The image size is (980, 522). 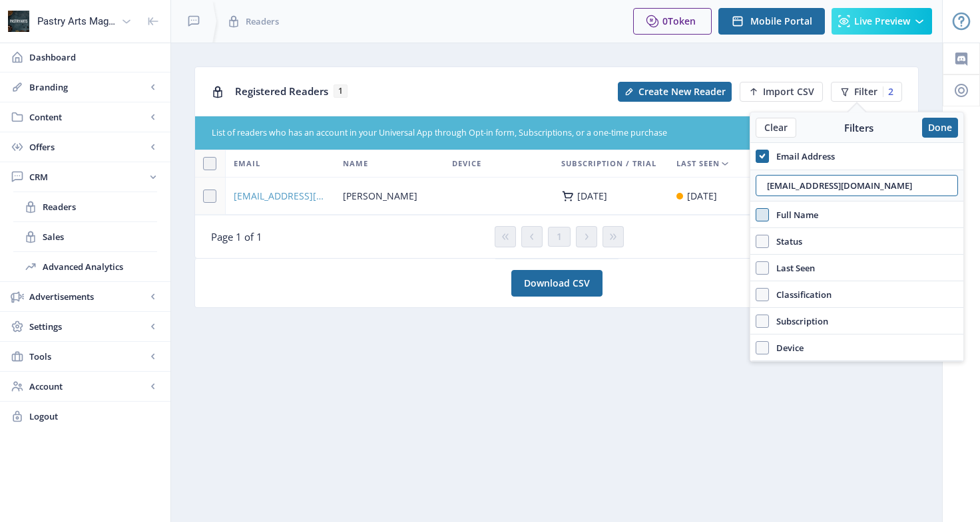 What do you see at coordinates (88, 177) in the screenshot?
I see `span: CRM` at bounding box center [88, 177].